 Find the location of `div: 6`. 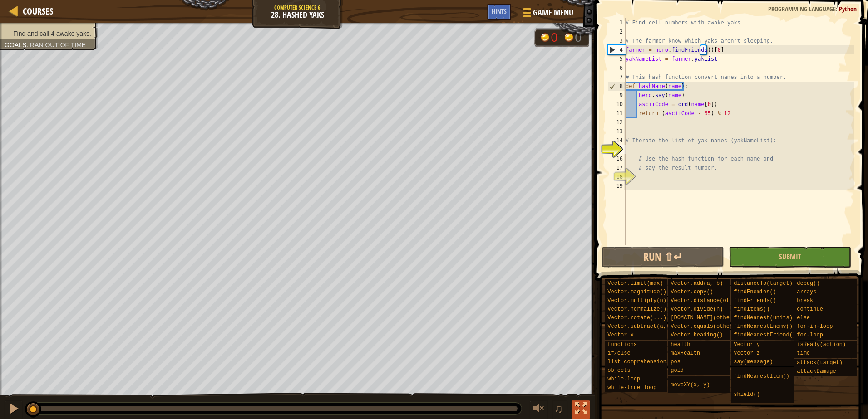

div: 6 is located at coordinates (616, 68).